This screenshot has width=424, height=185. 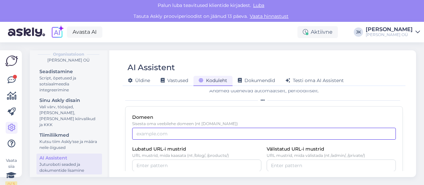 I want to click on label: Domeen, so click(x=143, y=118).